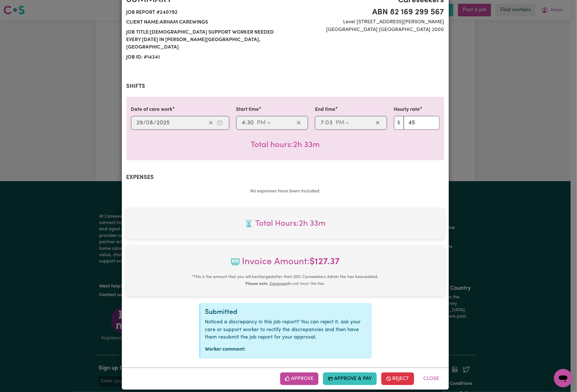 The height and width of the screenshot is (392, 577). Describe the element at coordinates (220, 123) in the screenshot. I see `button: Enter the date of care work` at that location.